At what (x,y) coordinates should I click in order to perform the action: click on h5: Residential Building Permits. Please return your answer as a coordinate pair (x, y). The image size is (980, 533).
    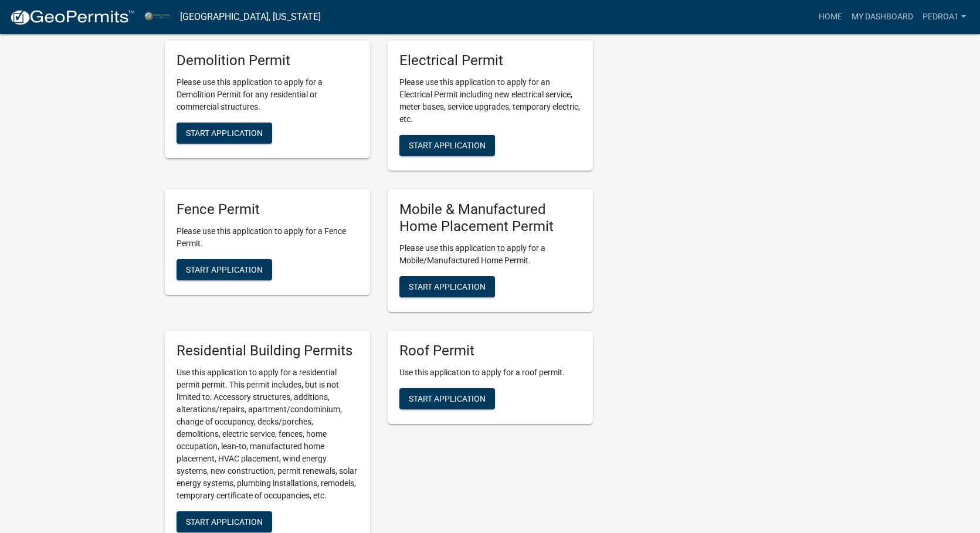
    Looking at the image, I should click on (268, 351).